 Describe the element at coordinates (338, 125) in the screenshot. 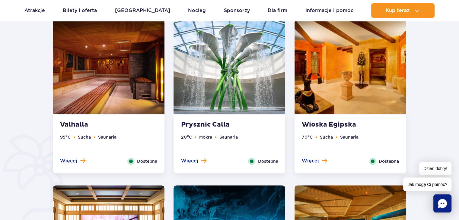

I see `strong: Wioska Egipska` at that location.